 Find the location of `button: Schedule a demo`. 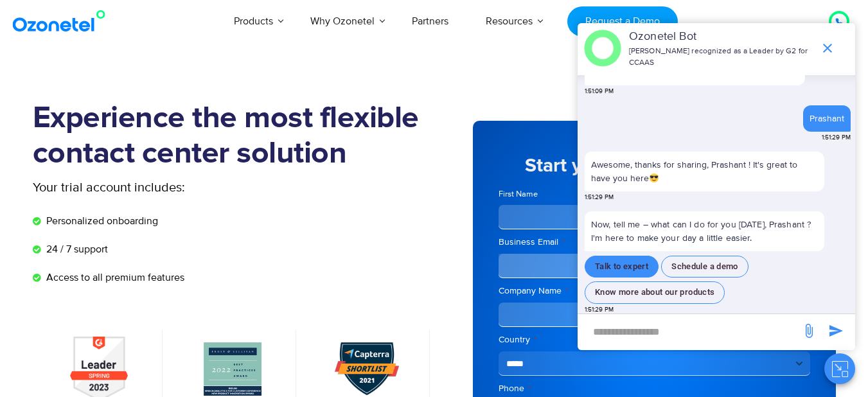

button: Schedule a demo is located at coordinates (704, 266).